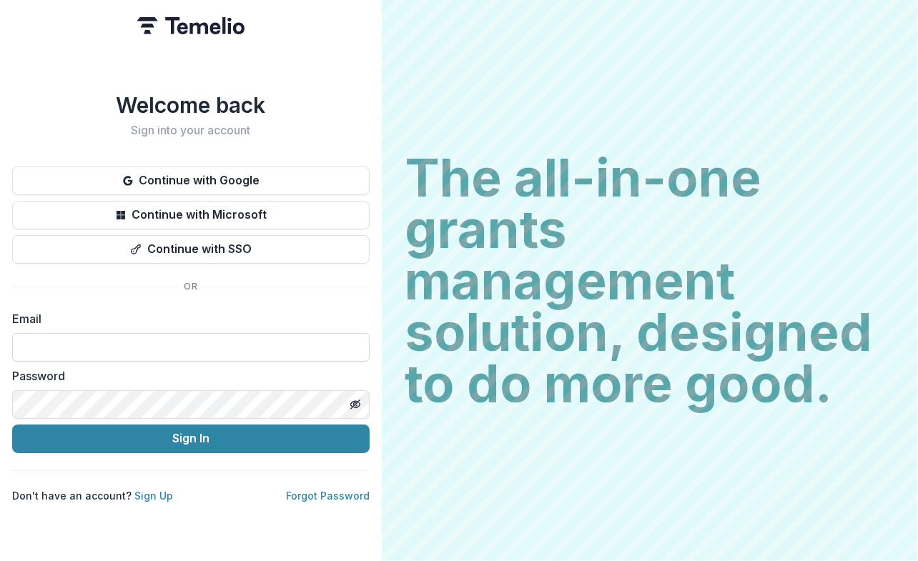  I want to click on label: Email, so click(187, 319).